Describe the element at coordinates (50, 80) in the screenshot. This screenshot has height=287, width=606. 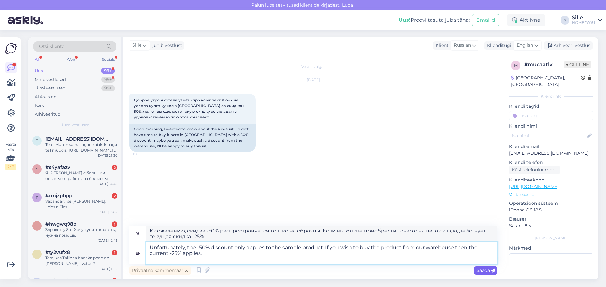
I see `div: Minu vestlused` at that location.